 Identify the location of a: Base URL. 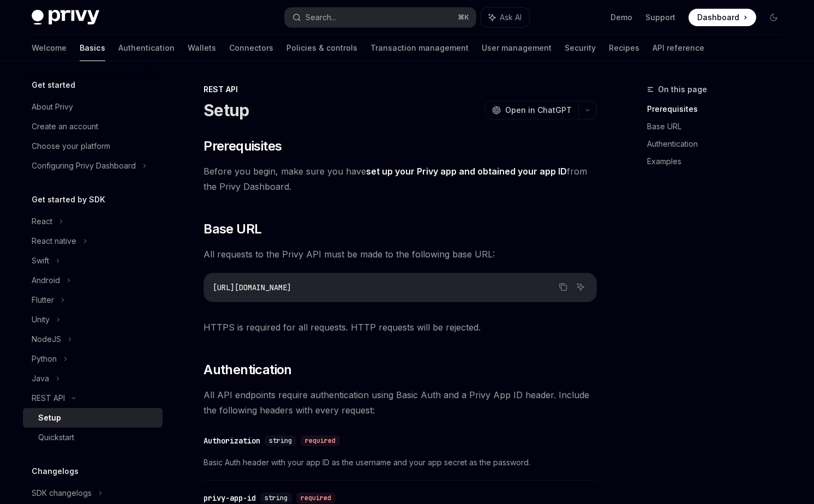
(719, 126).